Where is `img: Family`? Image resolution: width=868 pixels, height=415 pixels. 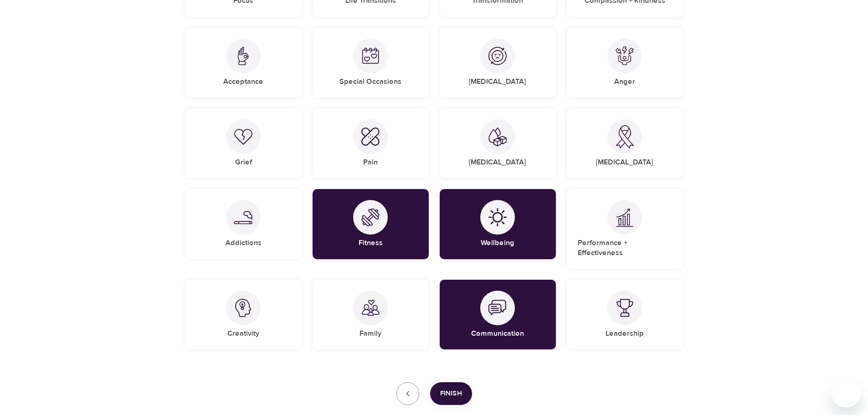 img: Family is located at coordinates (371, 308).